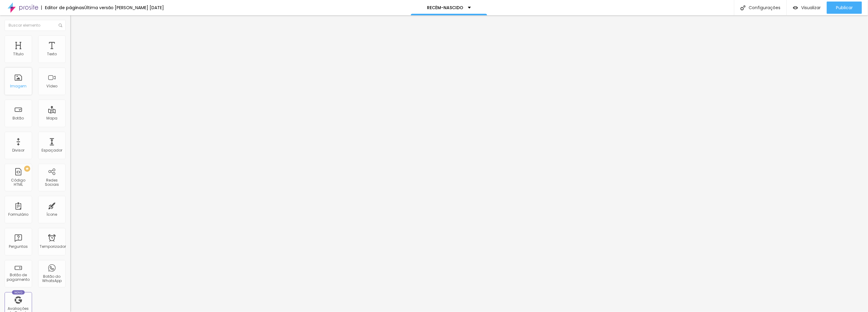 The height and width of the screenshot is (312, 868). I want to click on font: Mapa, so click(52, 118).